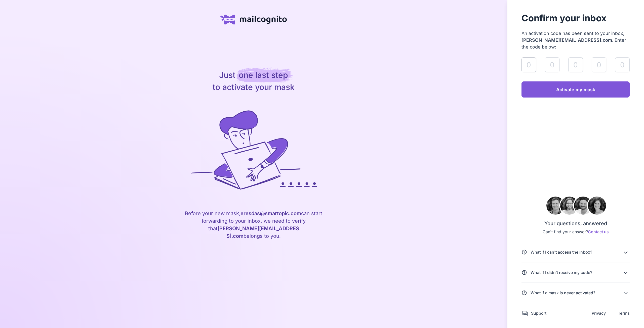 The image size is (644, 328). Describe the element at coordinates (576, 18) in the screenshot. I see `h1: Confirm your inbox` at that location.